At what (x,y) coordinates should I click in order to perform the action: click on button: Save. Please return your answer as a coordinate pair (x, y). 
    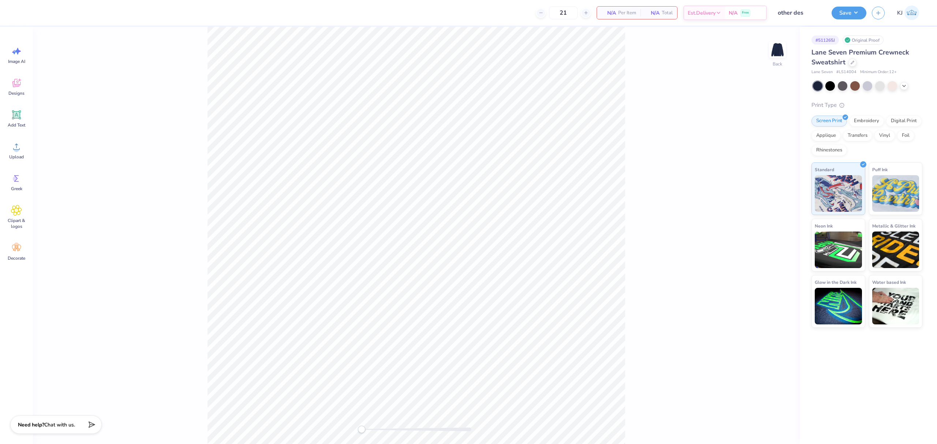
    Looking at the image, I should click on (849, 13).